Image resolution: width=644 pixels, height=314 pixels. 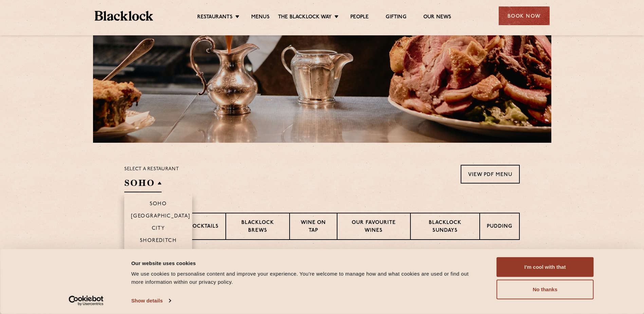 I want to click on a: Our News, so click(x=437, y=18).